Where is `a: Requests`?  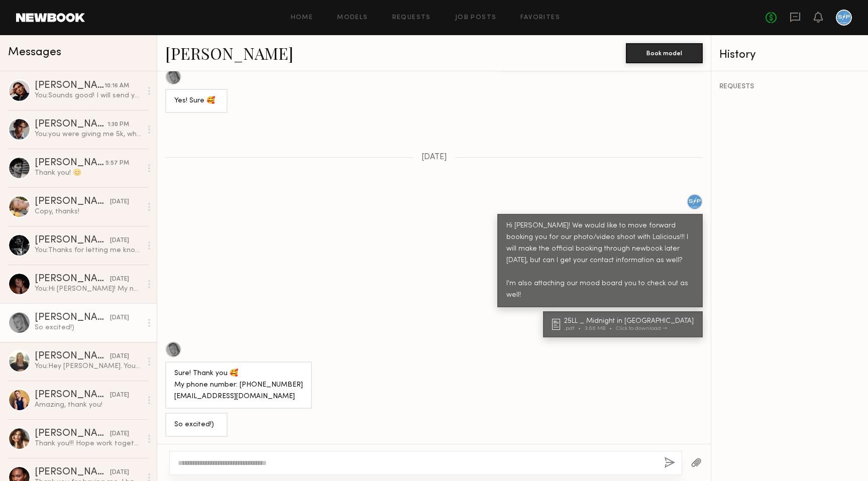
a: Requests is located at coordinates (411, 17).